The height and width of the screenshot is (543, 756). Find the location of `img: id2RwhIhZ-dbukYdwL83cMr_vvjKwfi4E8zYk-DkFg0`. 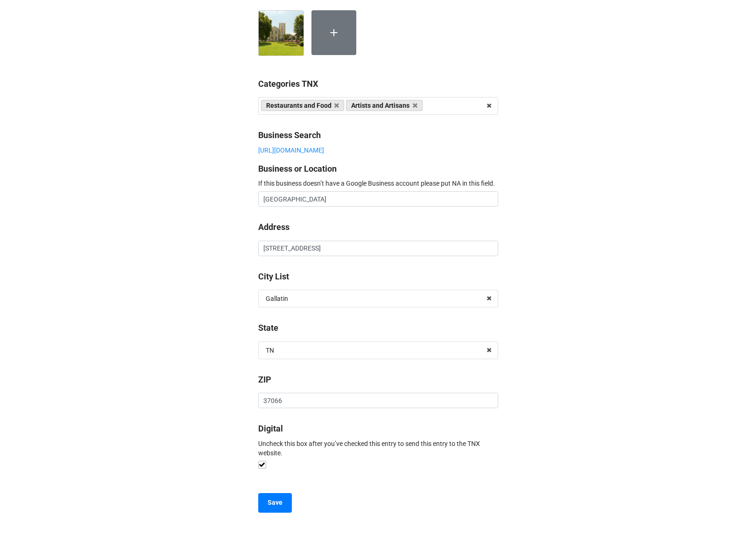

img: id2RwhIhZ-dbukYdwL83cMr_vvjKwfi4E8zYk-DkFg0 is located at coordinates (281, 33).